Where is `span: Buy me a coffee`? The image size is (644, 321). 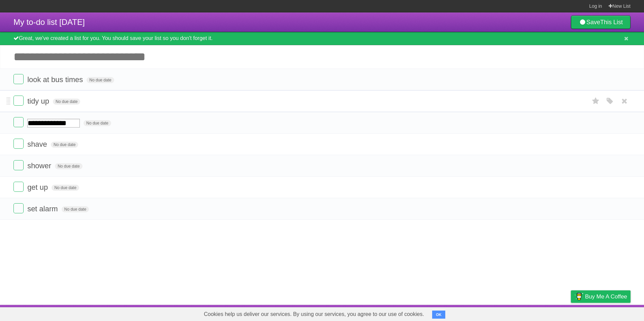
span: Buy me a coffee is located at coordinates (606, 296).